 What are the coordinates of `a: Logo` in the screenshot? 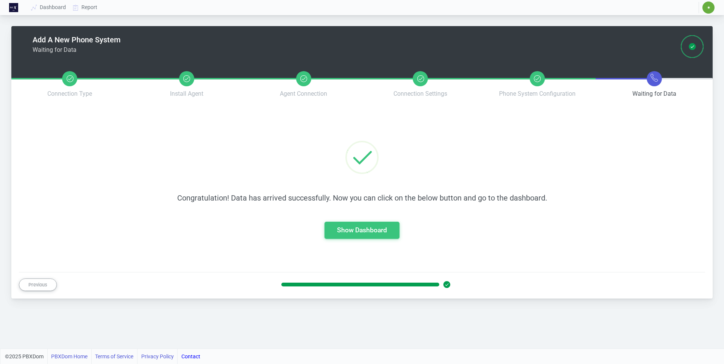 It's located at (14, 8).